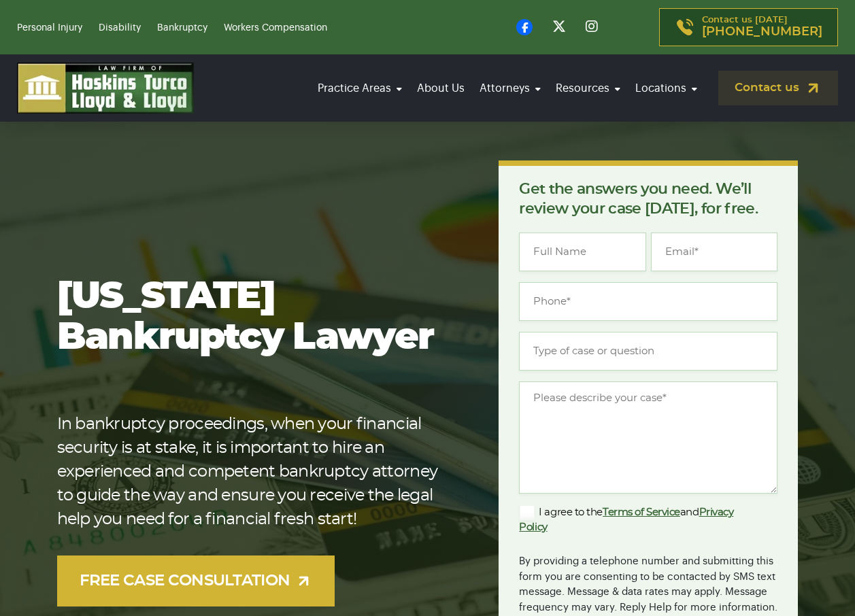  I want to click on label: I agree to the and, so click(638, 519).